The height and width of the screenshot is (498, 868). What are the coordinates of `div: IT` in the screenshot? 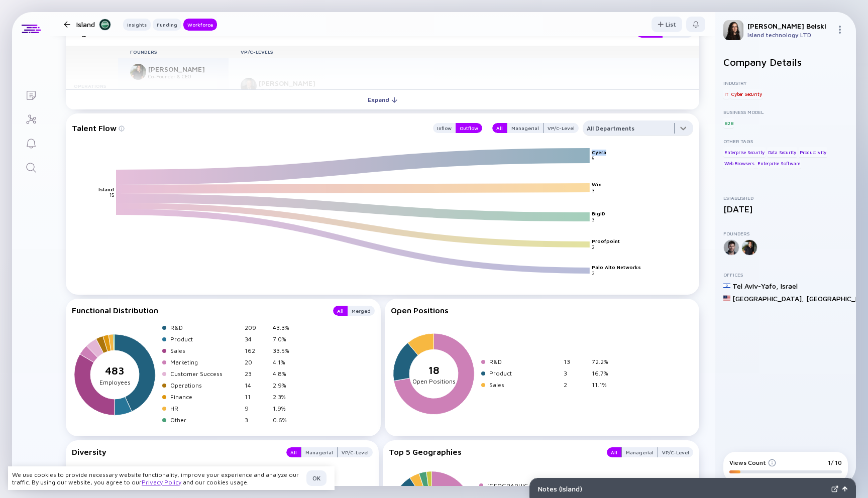 It's located at (726, 94).